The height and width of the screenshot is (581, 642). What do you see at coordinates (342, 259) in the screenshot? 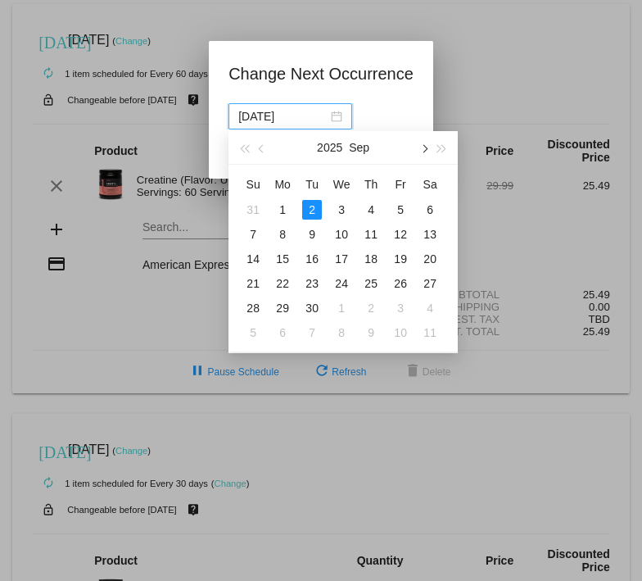
I see `div: 17` at bounding box center [342, 259].